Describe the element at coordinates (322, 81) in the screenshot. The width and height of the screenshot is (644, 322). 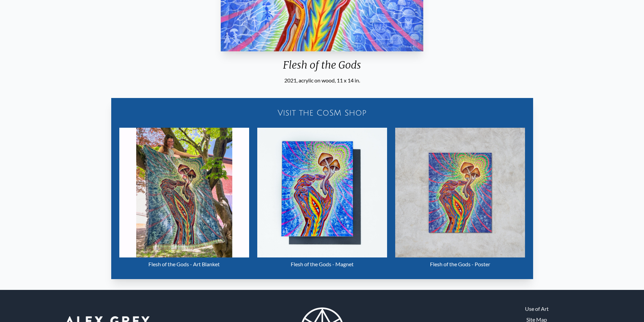
I see `div: 2021, acrylic on wood, 11 x 14 in.` at that location.